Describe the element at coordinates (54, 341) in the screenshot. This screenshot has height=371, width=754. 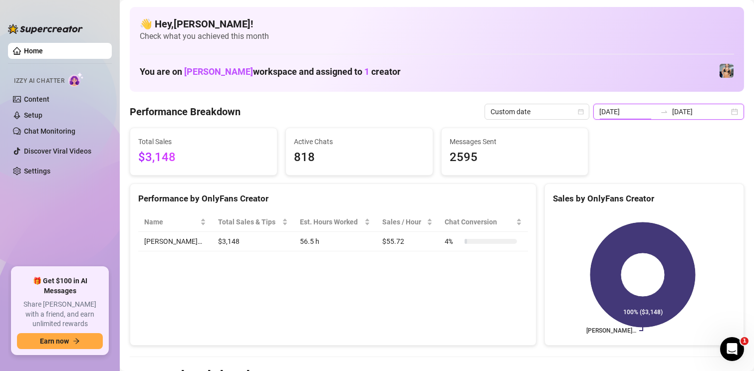
I see `span: Earn now` at that location.